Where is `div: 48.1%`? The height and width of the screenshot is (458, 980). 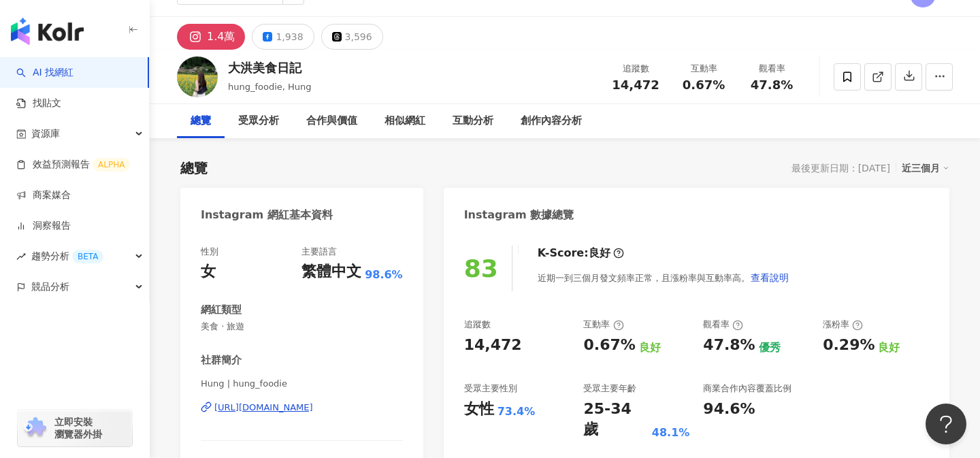 div: 48.1% is located at coordinates (671, 432).